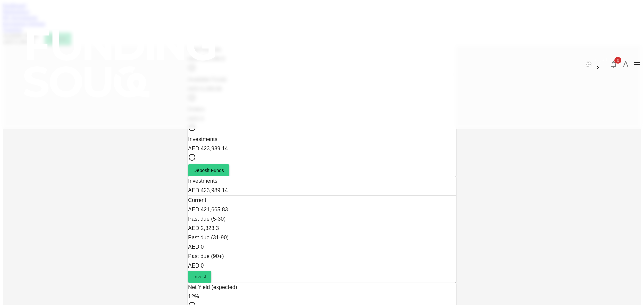 Image resolution: width=644 pixels, height=305 pixels. What do you see at coordinates (322, 297) in the screenshot?
I see `div: 12%` at bounding box center [322, 297].